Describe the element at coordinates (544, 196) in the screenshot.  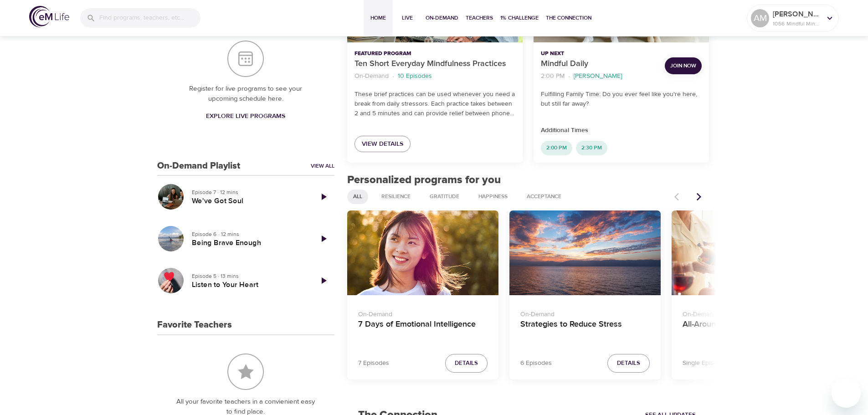
I see `span: Acceptance` at that location.